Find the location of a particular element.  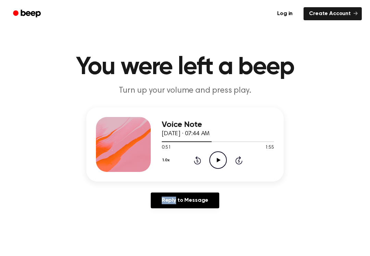

h1: You were left a beep is located at coordinates (185, 67).